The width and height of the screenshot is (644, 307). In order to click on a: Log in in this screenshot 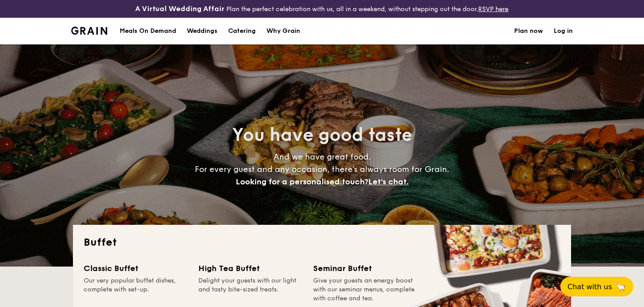, I will do `click(563, 31)`.